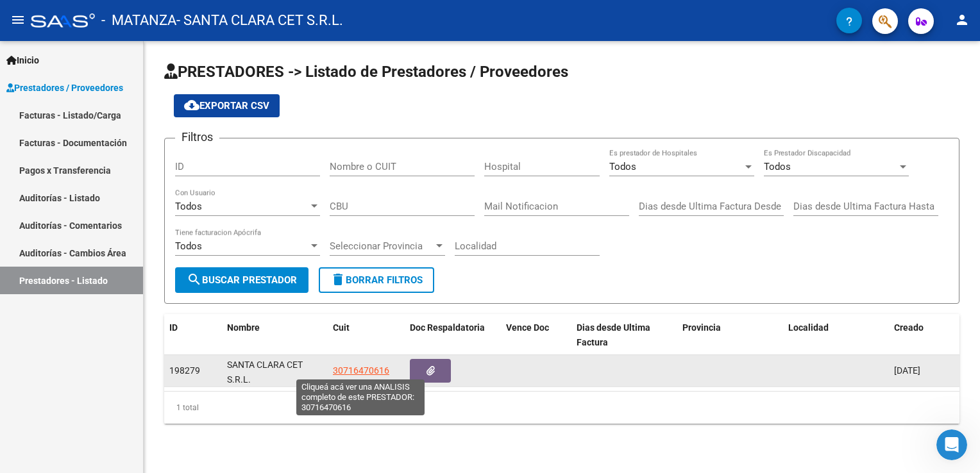 The width and height of the screenshot is (980, 473). Describe the element at coordinates (527, 328) in the screenshot. I see `span: Vence Doc` at that location.